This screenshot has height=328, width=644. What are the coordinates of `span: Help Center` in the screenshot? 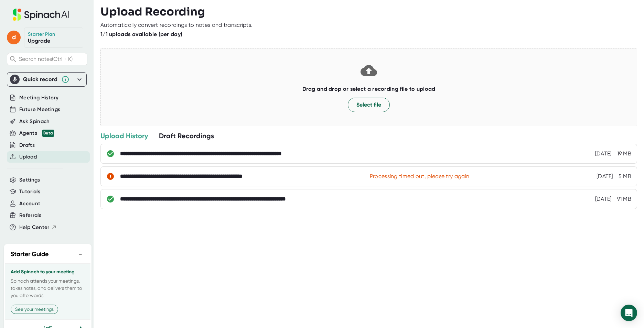 It's located at (34, 227).